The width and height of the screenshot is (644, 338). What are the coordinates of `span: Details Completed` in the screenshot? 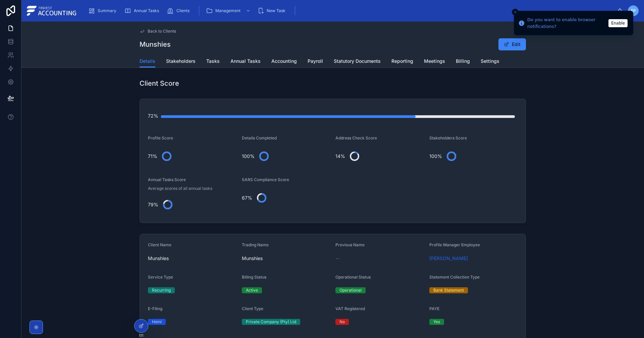 It's located at (259, 137).